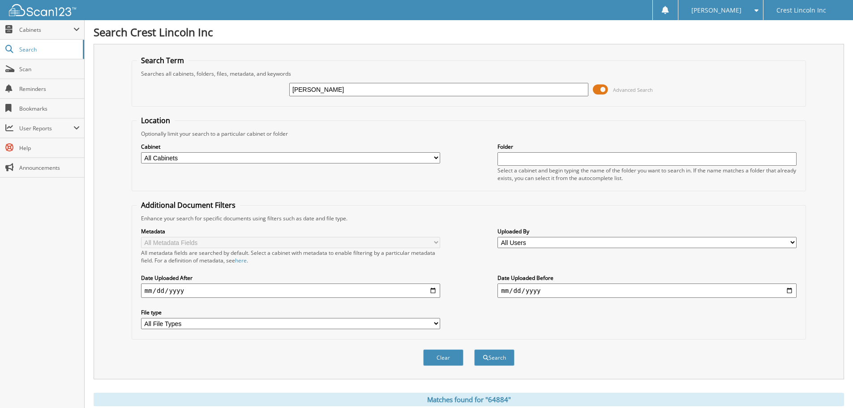 This screenshot has height=408, width=853. I want to click on div: All metadata fields are searched by default. Select a cabinet with metadata to enable filtering b..., so click(291, 257).